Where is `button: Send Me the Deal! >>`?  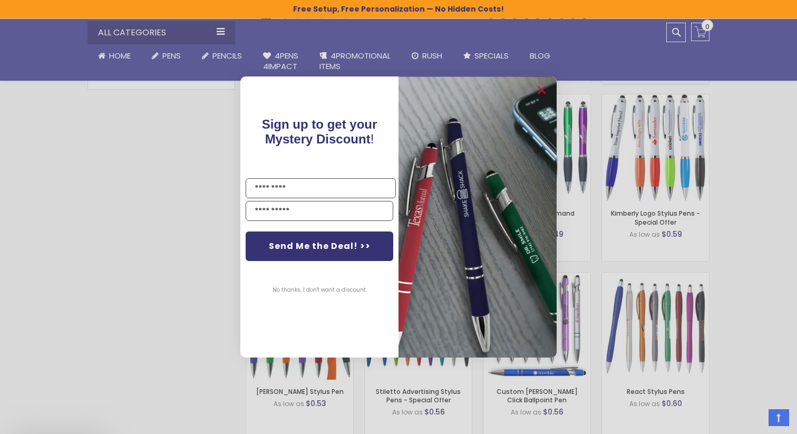 button: Send Me the Deal! >> is located at coordinates (319, 246).